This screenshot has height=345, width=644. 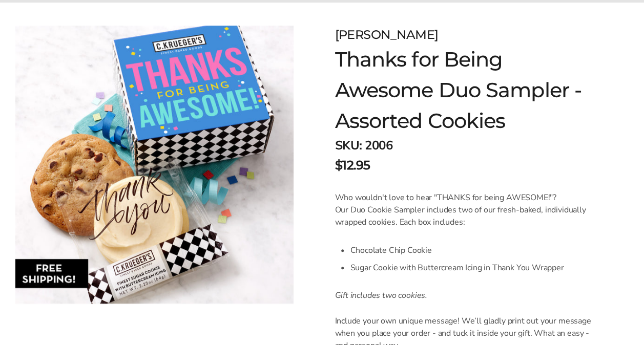 I want to click on strong: SKU:, so click(x=348, y=146).